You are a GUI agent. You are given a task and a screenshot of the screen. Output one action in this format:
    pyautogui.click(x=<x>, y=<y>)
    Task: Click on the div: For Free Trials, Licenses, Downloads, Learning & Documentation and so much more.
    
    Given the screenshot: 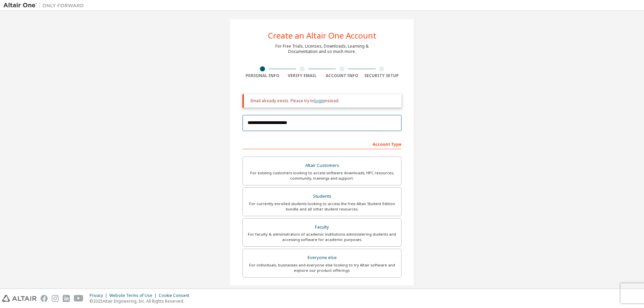 What is the action you would take?
    pyautogui.click(x=322, y=49)
    